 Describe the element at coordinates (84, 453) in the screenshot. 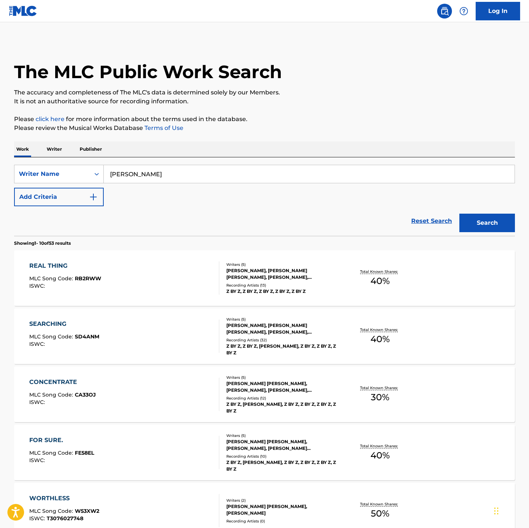

I see `span: FE58EL` at that location.